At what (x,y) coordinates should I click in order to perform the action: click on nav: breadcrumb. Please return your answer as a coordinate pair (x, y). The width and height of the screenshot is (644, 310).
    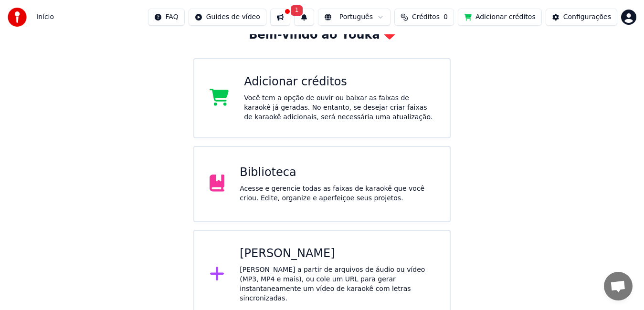
    Looking at the image, I should click on (45, 17).